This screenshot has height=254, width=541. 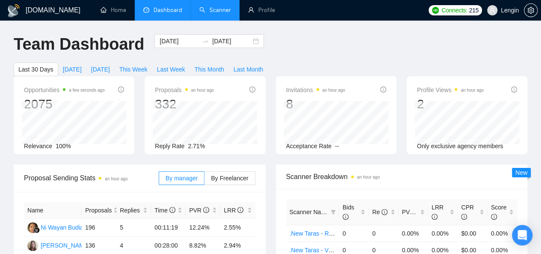 What do you see at coordinates (133, 69) in the screenshot?
I see `button: This Week` at bounding box center [133, 69].